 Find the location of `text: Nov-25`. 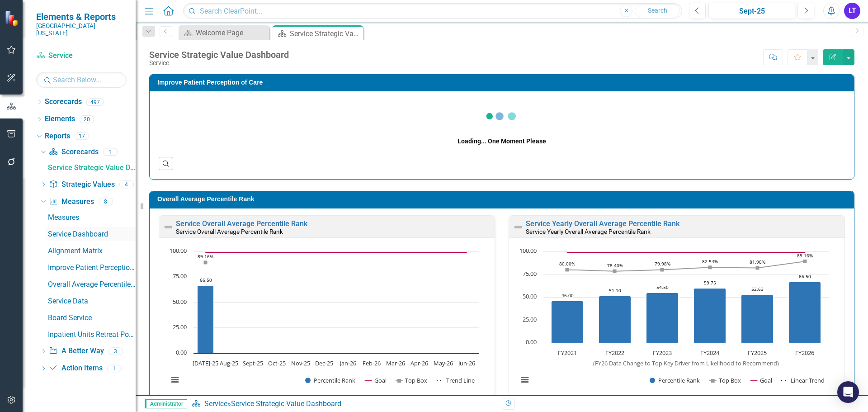

text: Nov-25 is located at coordinates (301, 363).